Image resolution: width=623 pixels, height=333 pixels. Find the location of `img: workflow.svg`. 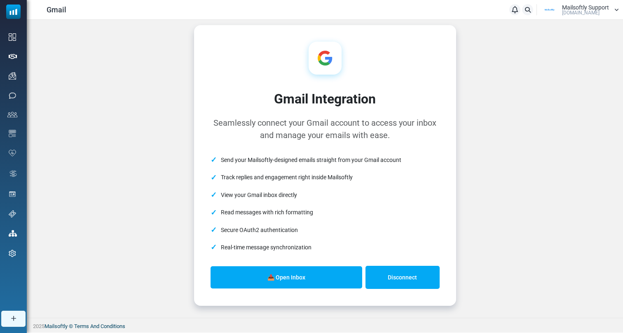

img: workflow.svg is located at coordinates (13, 173).